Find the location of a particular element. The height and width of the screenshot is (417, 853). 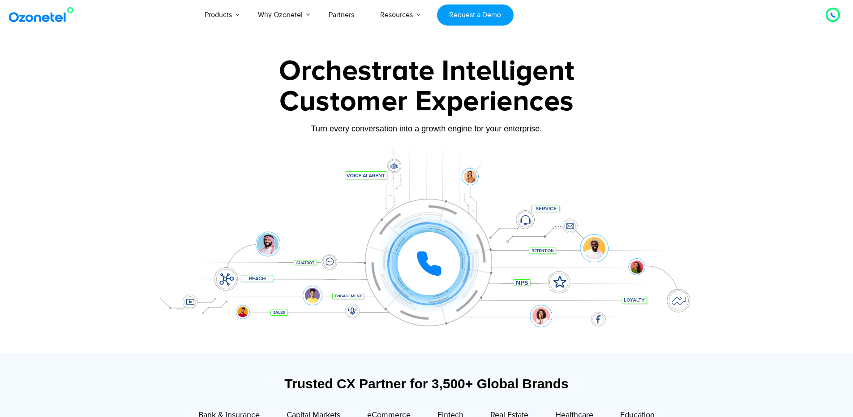

a: Request a Demo is located at coordinates (475, 15).